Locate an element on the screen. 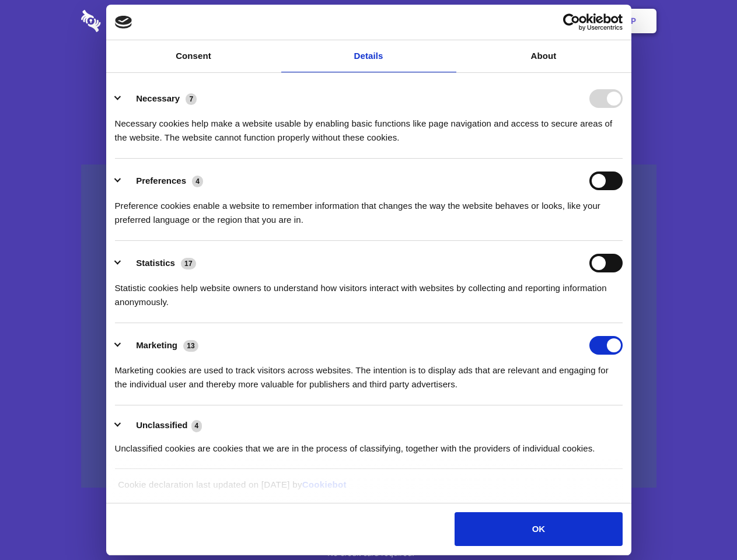  div: Preference cookies enable a website to remember information that changes the way the website beha... is located at coordinates (369, 208).